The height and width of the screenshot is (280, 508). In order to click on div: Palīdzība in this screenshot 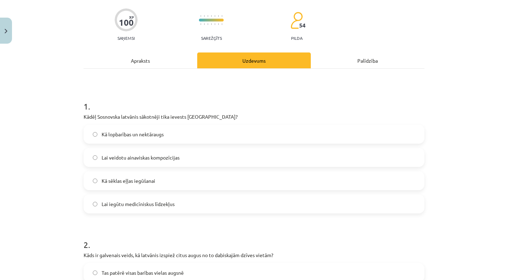, I will do `click(368, 60)`.